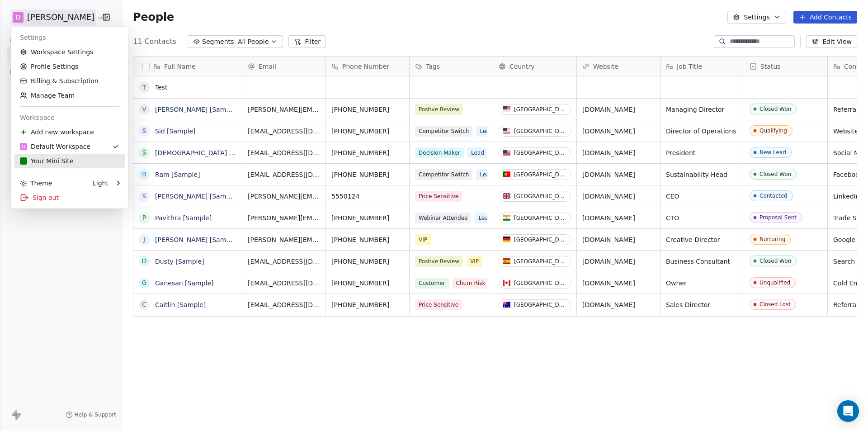 The width and height of the screenshot is (868, 431). What do you see at coordinates (70, 198) in the screenshot?
I see `div: Sign out` at bounding box center [70, 198].